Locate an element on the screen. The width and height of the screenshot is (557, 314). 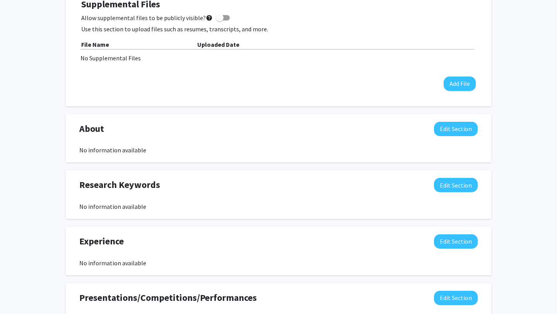
p: Use this section to upload files such as resumes, transcripts, and more. is located at coordinates (279, 29).